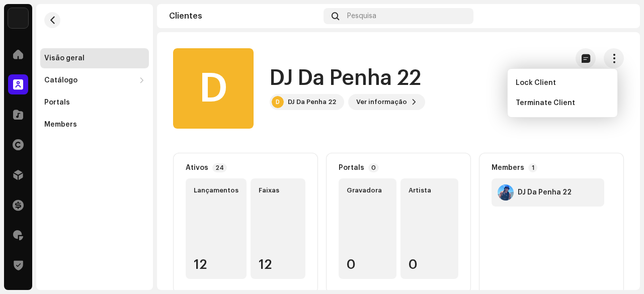  Describe the element at coordinates (95, 124) in the screenshot. I see `re-m-nav-item: Members` at that location.